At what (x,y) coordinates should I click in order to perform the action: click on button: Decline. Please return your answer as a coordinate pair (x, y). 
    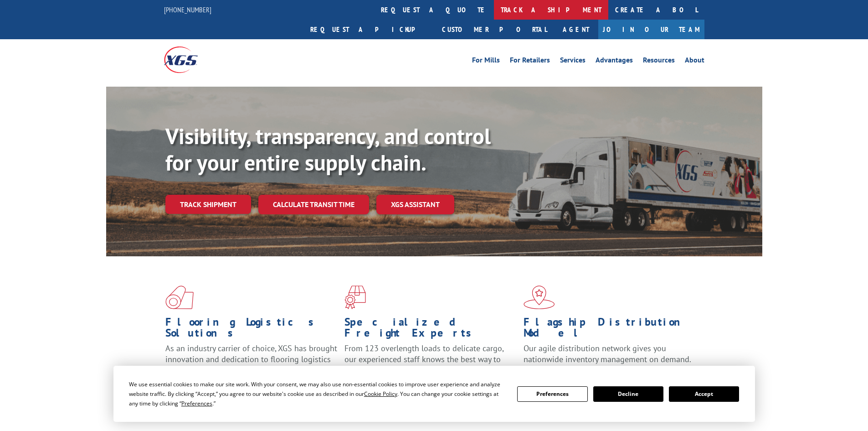
    Looking at the image, I should click on (628, 394).